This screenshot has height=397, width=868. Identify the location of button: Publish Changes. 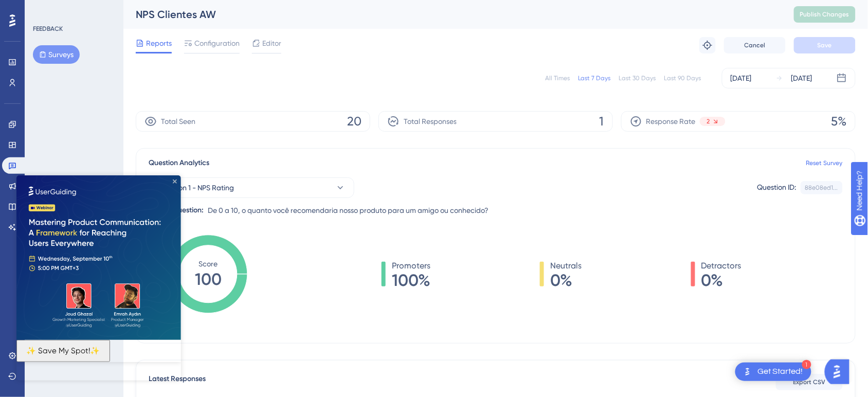
(825, 14).